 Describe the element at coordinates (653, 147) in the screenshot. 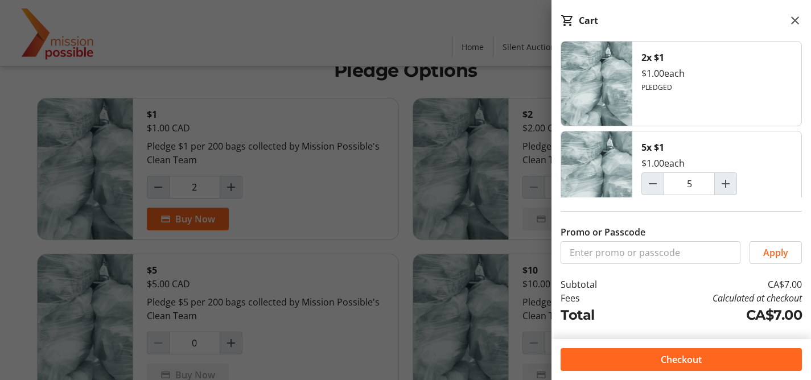

I see `div: 5x $1` at that location.